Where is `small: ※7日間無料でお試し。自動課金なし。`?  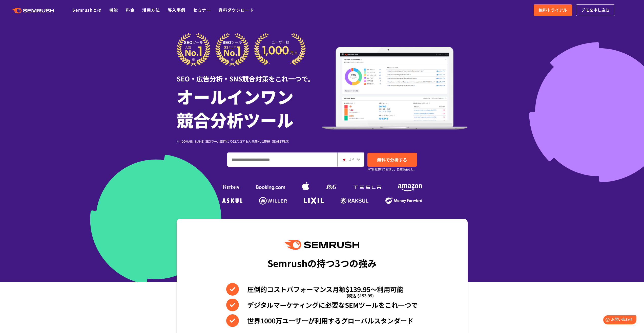 small: ※7日間無料でお試し。自動課金なし。 is located at coordinates (391, 169).